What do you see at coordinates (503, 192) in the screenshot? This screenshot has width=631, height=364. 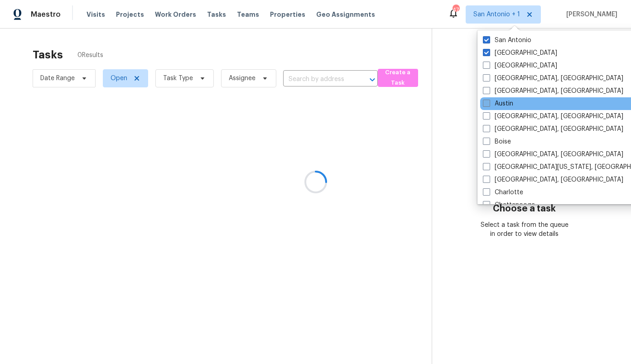 I see `label: Charlotte` at bounding box center [503, 192].